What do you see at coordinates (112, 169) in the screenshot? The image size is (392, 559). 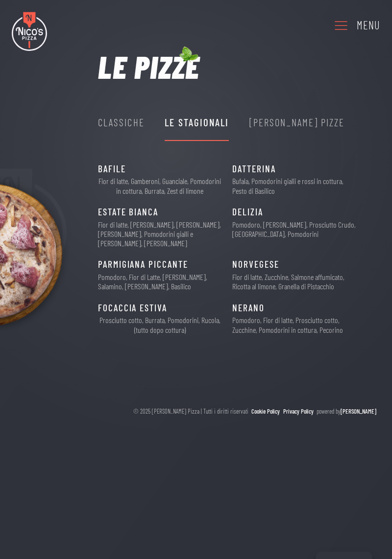 I see `span: BAFILE` at bounding box center [112, 169].